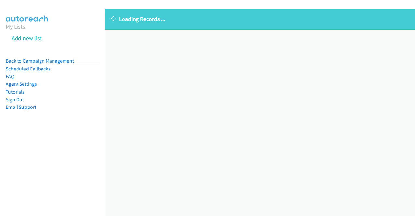 This screenshot has width=415, height=216. I want to click on a: Agent Settings, so click(21, 84).